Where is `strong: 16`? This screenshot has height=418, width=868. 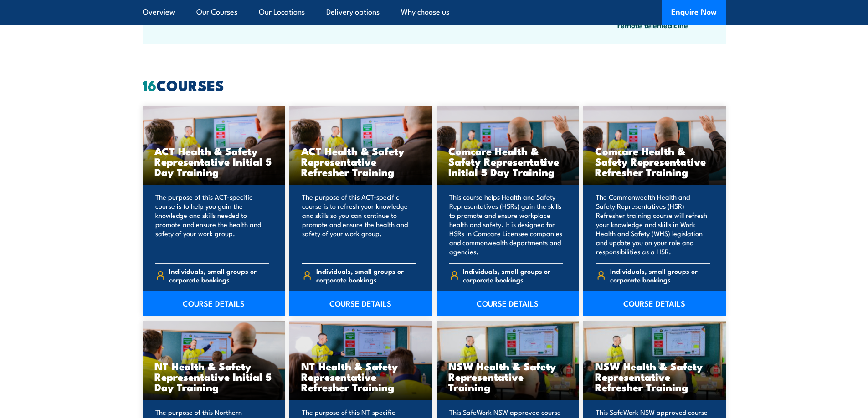 strong: 16 is located at coordinates (149, 85).